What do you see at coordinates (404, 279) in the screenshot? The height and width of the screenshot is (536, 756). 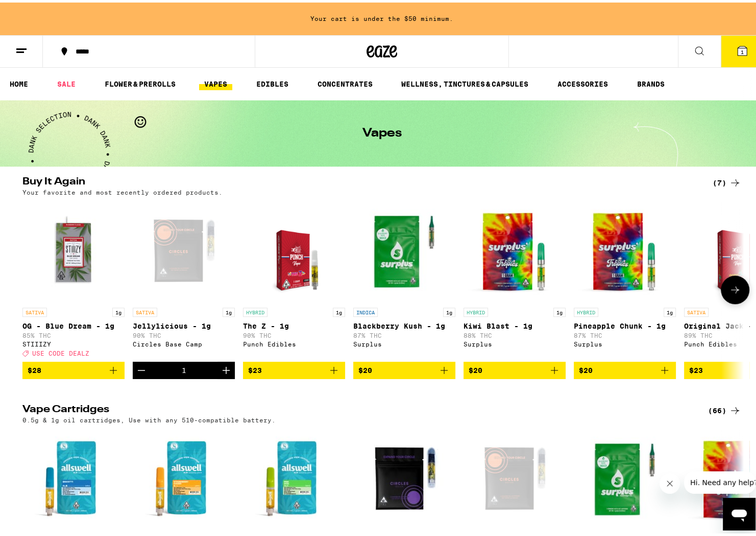 I see `a: Open page for Blackberry Kush - 1g from Surplus` at bounding box center [404, 279].